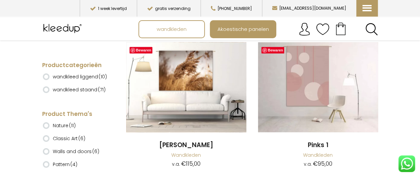 This screenshot has height=177, width=420. What do you see at coordinates (73, 164) in the screenshot?
I see `span: (4)` at bounding box center [73, 164].